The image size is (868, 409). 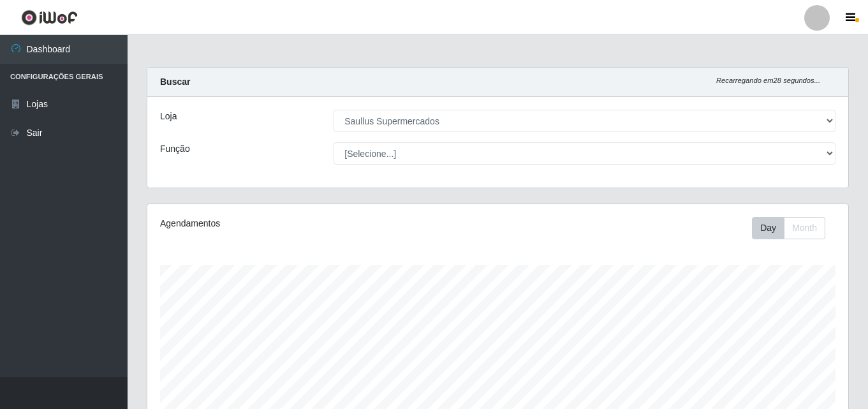 What do you see at coordinates (49, 17) in the screenshot?
I see `img: CoreUI Logo` at bounding box center [49, 17].